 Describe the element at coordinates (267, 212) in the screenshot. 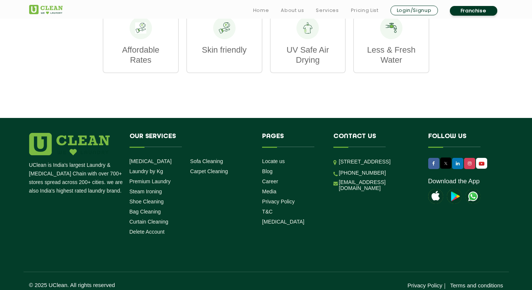

I see `a: T&C` at that location.